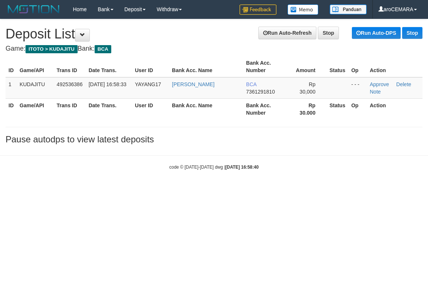  What do you see at coordinates (287, 33) in the screenshot?
I see `a: Run Auto-Refresh` at bounding box center [287, 33].